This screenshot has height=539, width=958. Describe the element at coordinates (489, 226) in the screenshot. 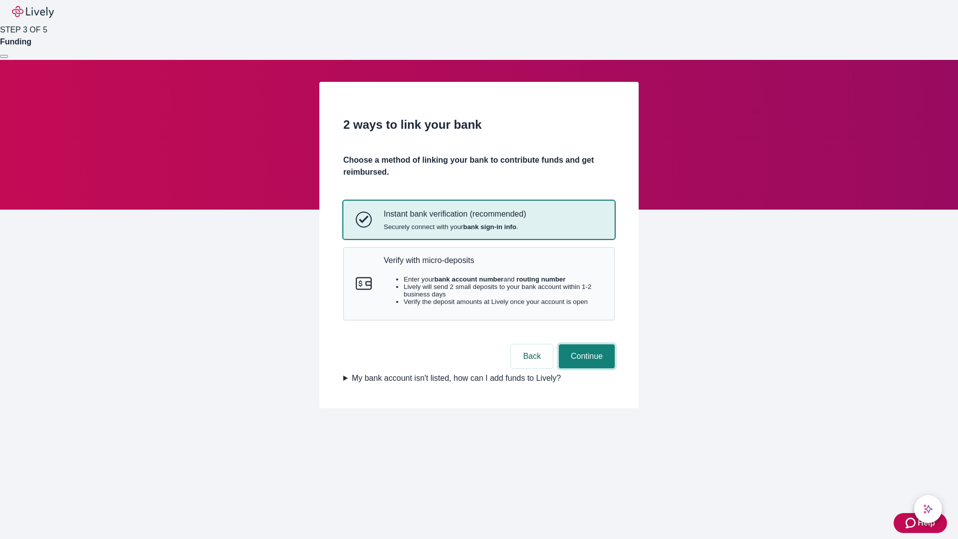

I see `strong: bank sign-in info` at that location.